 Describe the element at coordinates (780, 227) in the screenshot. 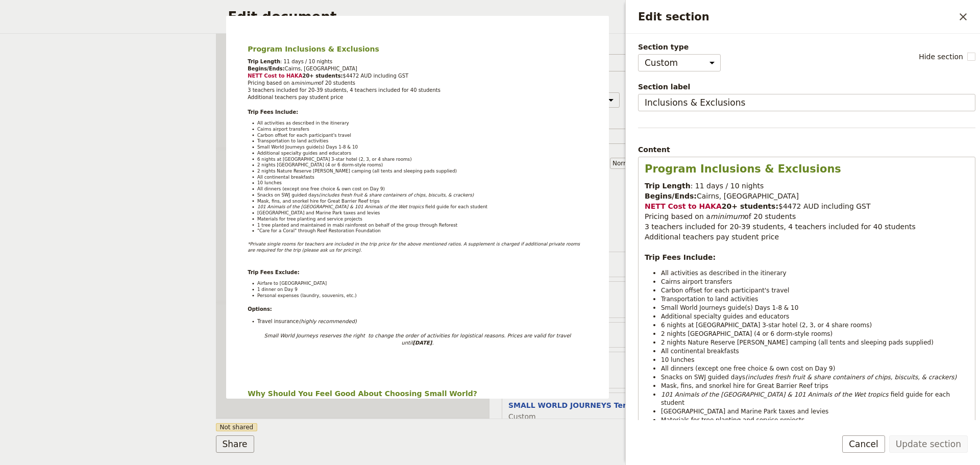

I see `span: 3 teachers included for 20-39 students, 4 teachers included for 40 students` at that location.